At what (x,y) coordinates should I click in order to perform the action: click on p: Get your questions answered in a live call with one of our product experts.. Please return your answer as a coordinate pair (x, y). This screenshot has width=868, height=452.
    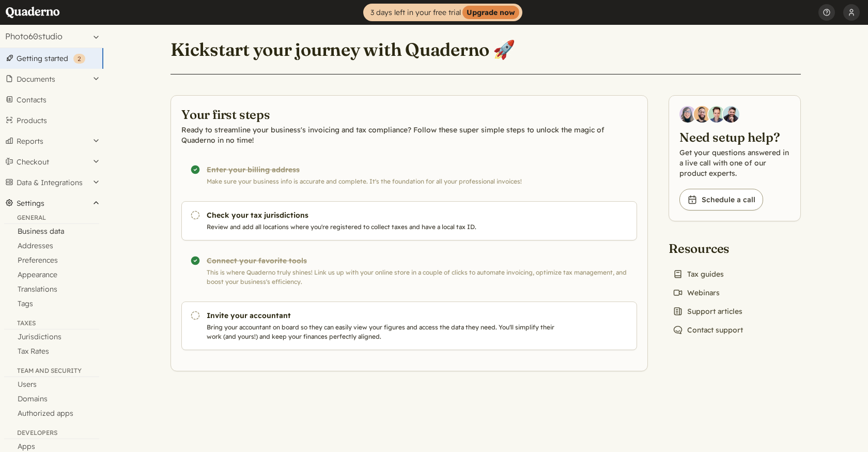
    Looking at the image, I should click on (734, 163).